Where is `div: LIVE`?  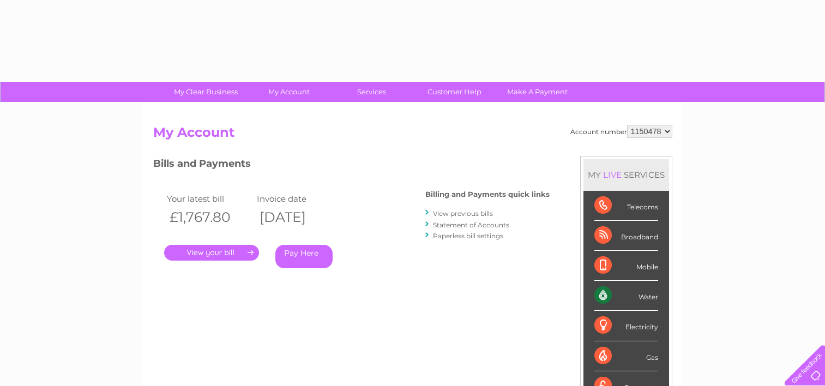 div: LIVE is located at coordinates (612, 174).